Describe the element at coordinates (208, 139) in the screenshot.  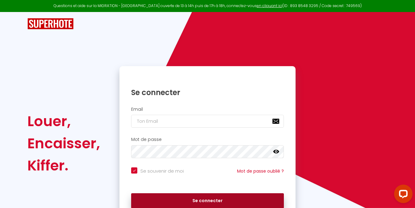
I see `h2: Mot de passe` at that location.